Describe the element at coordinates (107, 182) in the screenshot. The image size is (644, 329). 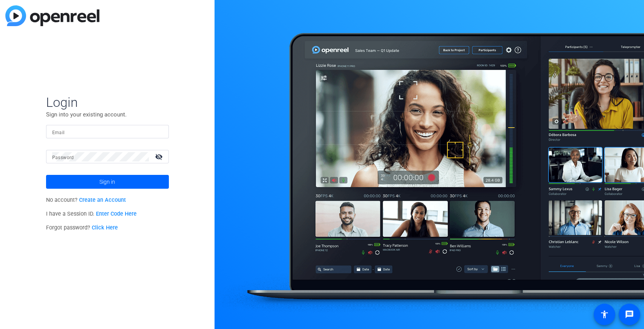
I see `span: Sign in` at that location.